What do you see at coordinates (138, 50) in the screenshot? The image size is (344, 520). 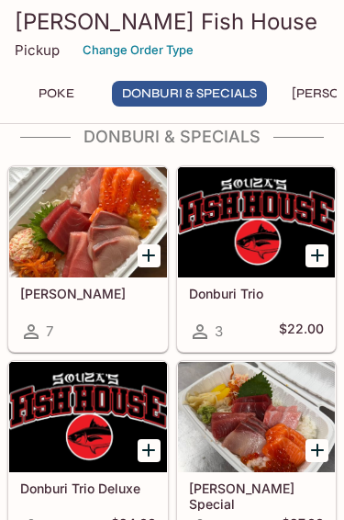 I see `button: Change Order Type` at bounding box center [138, 50].